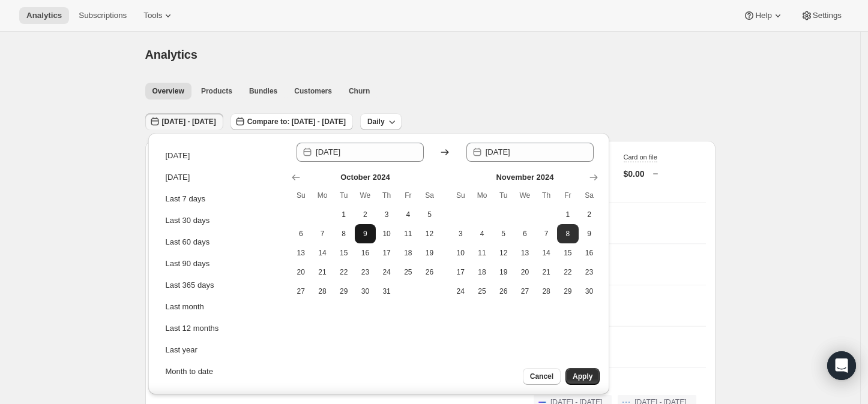  Describe the element at coordinates (301, 272) in the screenshot. I see `button: Sunday October 20 2024` at that location.